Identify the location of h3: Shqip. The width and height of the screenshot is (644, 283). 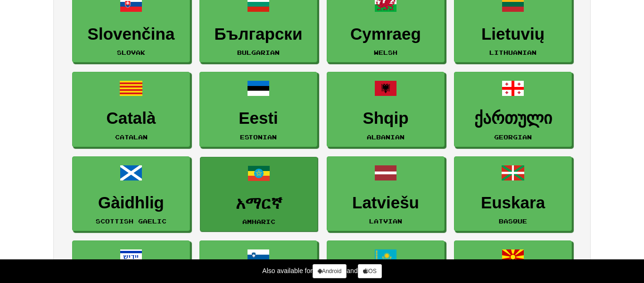
(386, 118).